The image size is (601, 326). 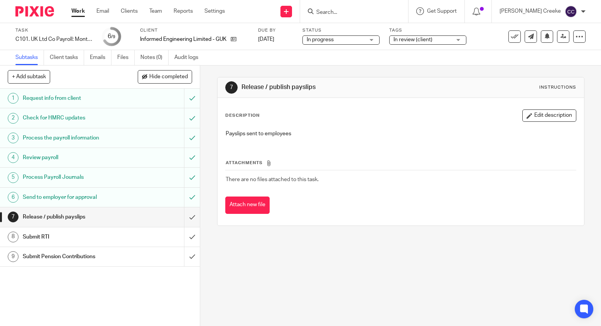 What do you see at coordinates (549, 116) in the screenshot?
I see `button: Edit description` at bounding box center [549, 116].